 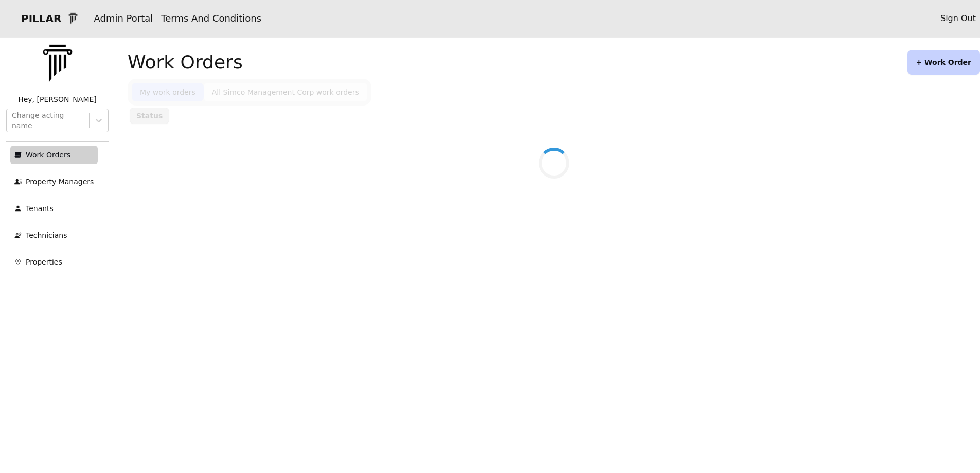 I want to click on a: Terms And Conditions, so click(x=211, y=18).